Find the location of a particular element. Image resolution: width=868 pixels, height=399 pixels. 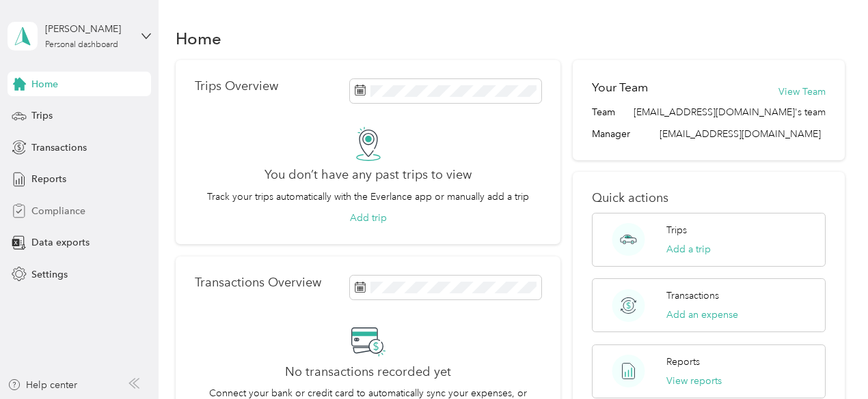

button: Add a trip is located at coordinates (688, 249).